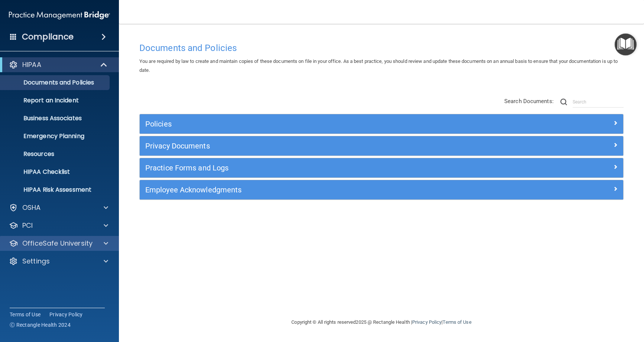 This screenshot has width=644, height=342. What do you see at coordinates (56, 154) in the screenshot?
I see `p: Resources` at bounding box center [56, 154].